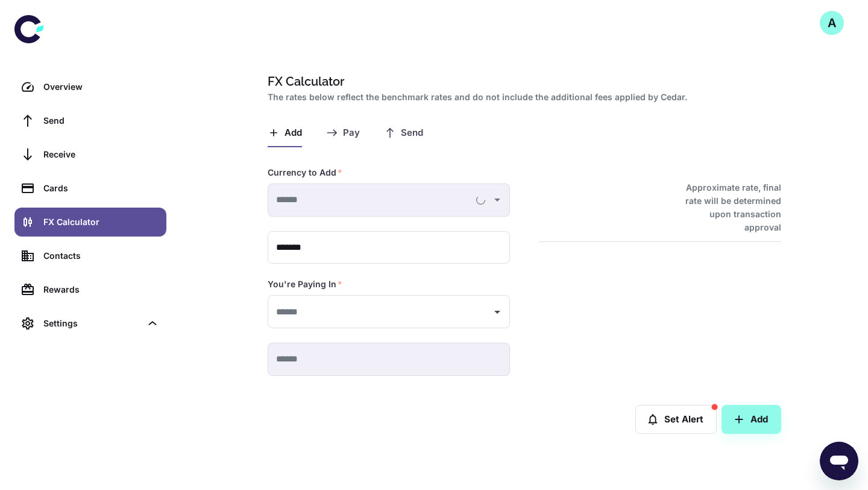  Describe the element at coordinates (101, 289) in the screenshot. I see `div: Rewards` at that location.